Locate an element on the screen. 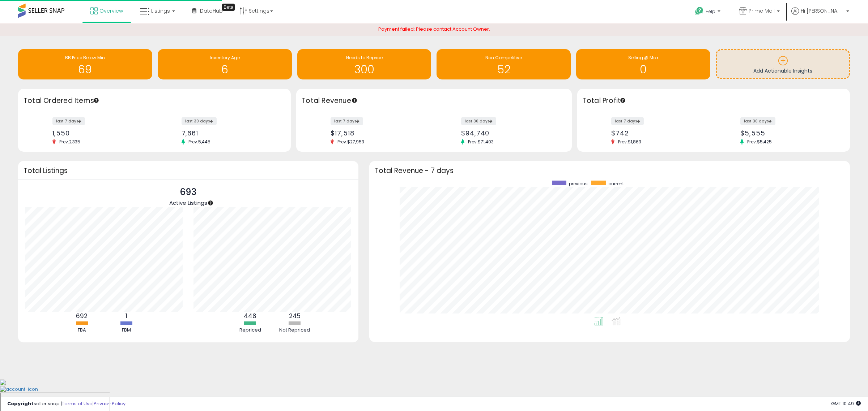 Image resolution: width=868 pixels, height=411 pixels. div: FBA is located at coordinates (82, 330).